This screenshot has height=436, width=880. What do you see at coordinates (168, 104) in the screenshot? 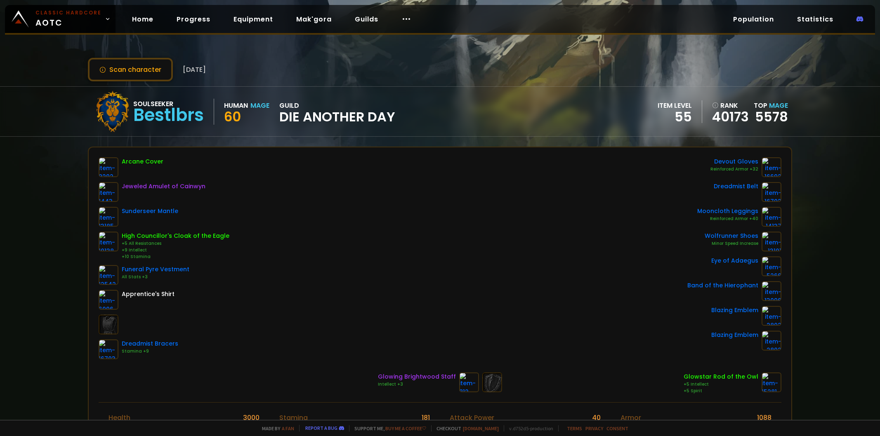
I see `div: Soulseeker` at bounding box center [168, 104].